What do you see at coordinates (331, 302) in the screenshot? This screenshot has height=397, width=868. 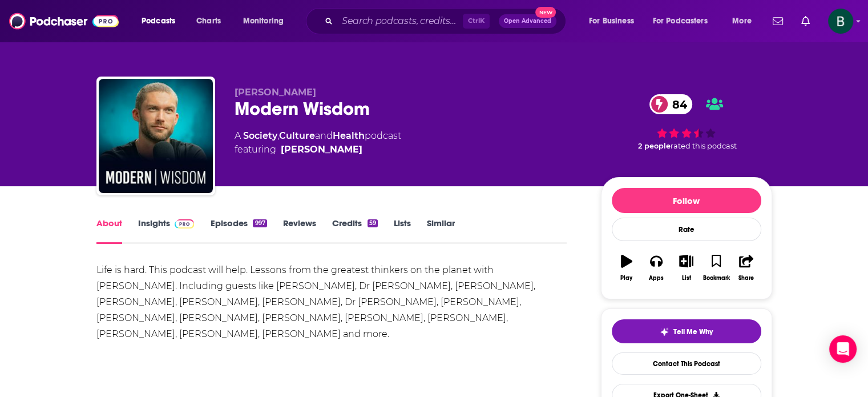 I see `div: Life is hard. This podcast will help. Lessons from the greatest thinkers on the planet with [PERS...` at bounding box center [331, 302].